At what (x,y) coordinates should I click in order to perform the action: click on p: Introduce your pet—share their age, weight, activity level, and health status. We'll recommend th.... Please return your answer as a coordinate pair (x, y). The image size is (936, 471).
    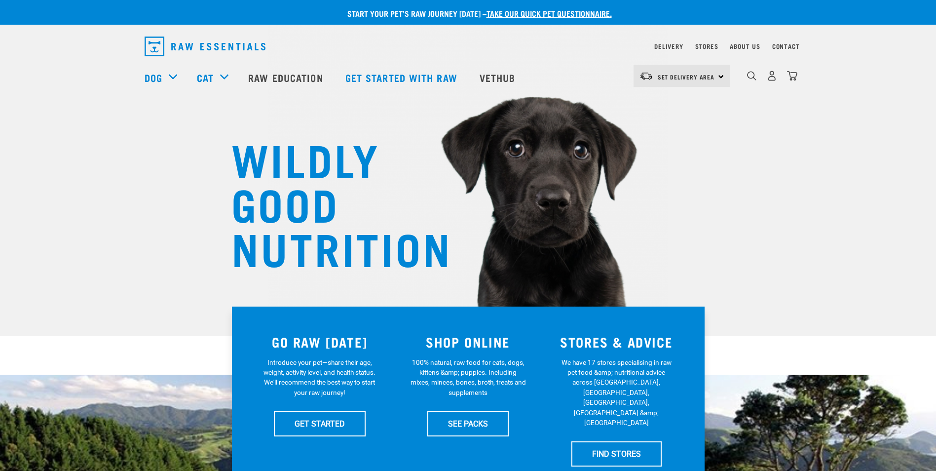
    Looking at the image, I should click on (319, 377).